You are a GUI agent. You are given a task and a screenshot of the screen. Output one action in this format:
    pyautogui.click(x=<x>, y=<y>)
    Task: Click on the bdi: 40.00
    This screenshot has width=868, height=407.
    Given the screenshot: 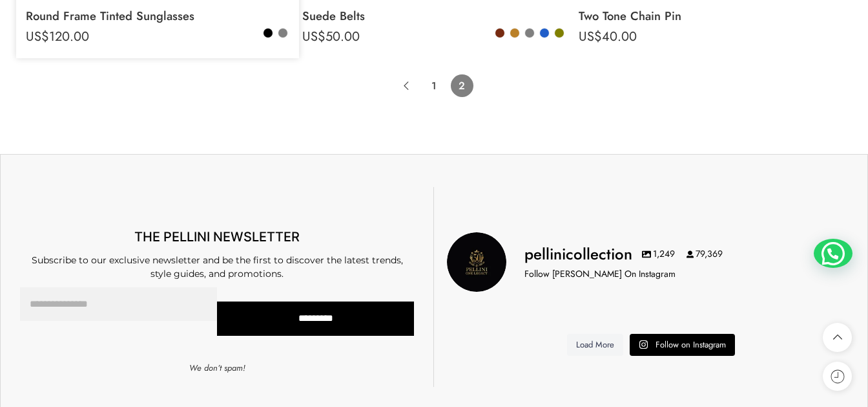 What is the action you would take?
    pyautogui.click(x=608, y=36)
    